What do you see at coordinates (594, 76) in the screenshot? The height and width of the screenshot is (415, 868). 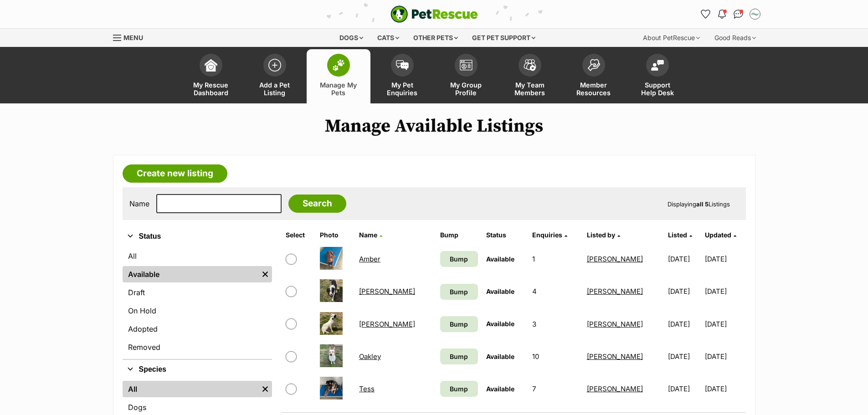 I see `a: Member Resources` at bounding box center [594, 76].